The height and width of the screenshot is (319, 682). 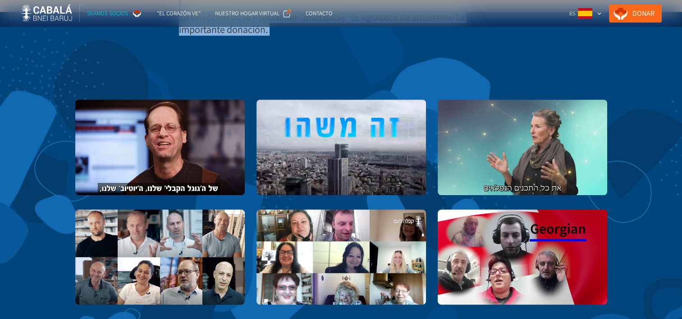 What do you see at coordinates (107, 14) in the screenshot?
I see `div: SEAMOS SOCIOS` at bounding box center [107, 14].